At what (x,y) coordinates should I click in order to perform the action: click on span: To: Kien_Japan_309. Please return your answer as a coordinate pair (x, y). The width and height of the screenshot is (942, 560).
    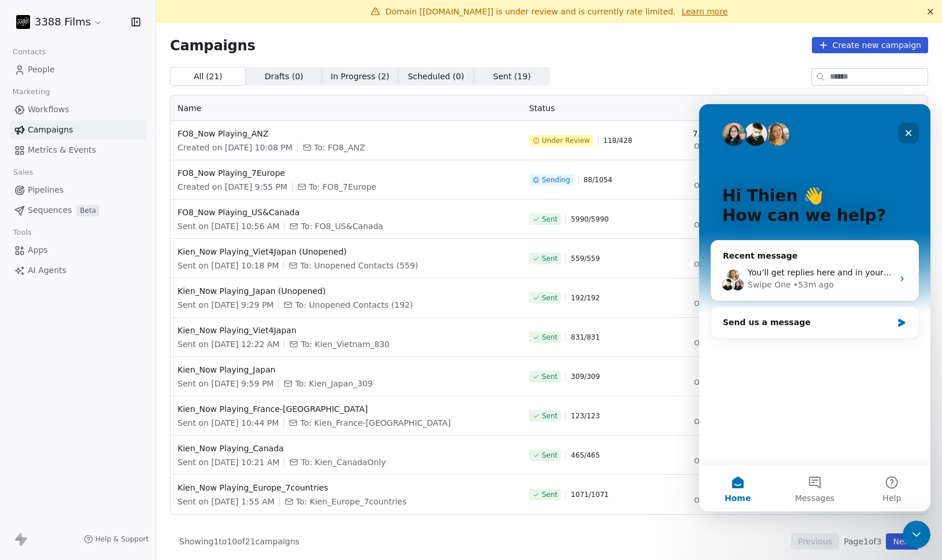
    Looking at the image, I should click on (334, 383).